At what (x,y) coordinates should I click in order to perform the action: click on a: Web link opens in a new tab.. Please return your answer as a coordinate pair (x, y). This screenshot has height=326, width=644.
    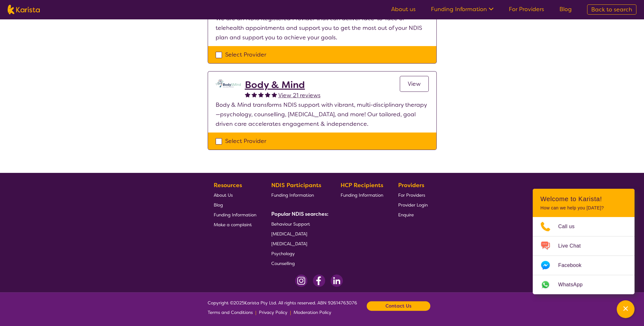
    Looking at the image, I should click on (583, 284).